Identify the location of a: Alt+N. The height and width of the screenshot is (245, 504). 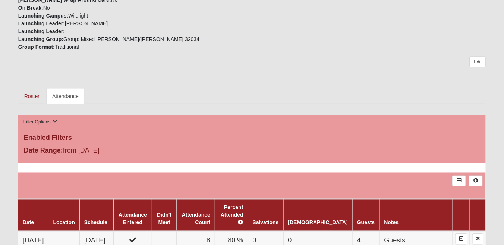
(476, 181).